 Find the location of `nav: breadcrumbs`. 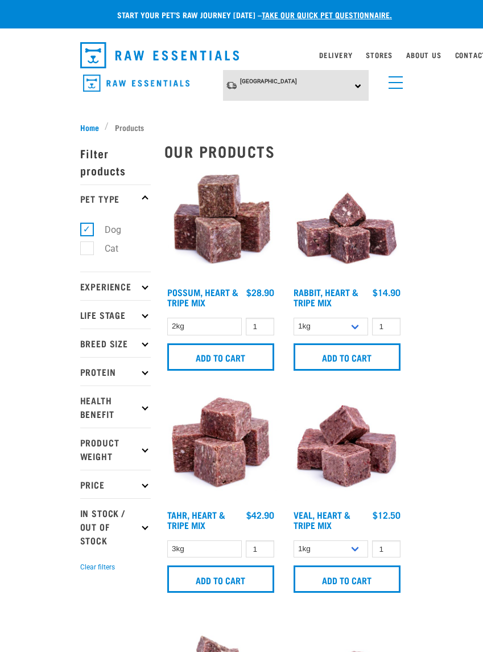

nav: breadcrumbs is located at coordinates (242, 127).